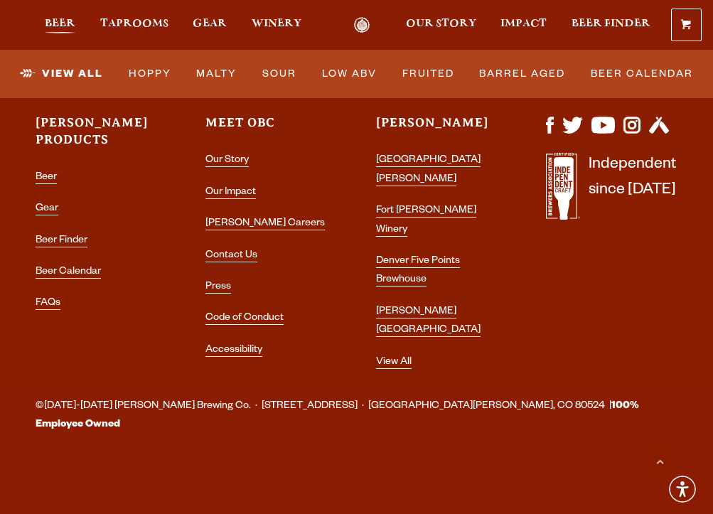  I want to click on a: Accessibility, so click(234, 351).